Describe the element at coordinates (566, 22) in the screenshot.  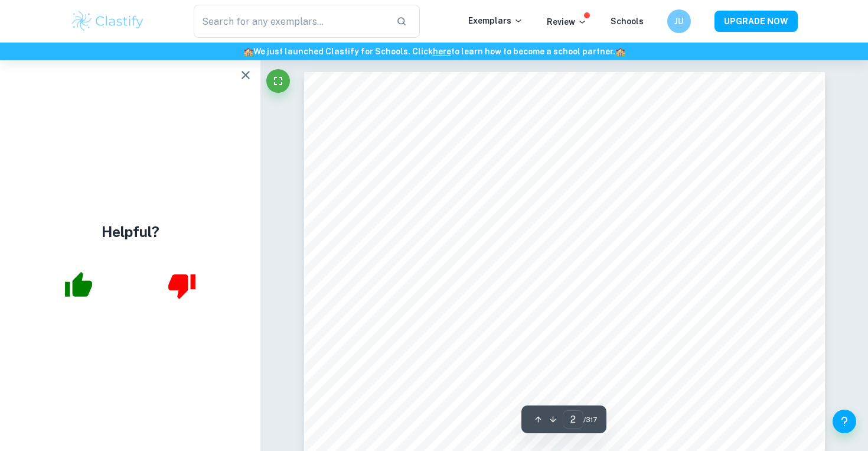
I see `p: Review` at that location.